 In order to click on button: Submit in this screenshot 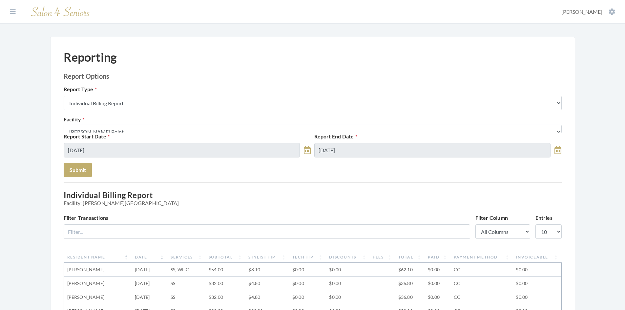, I will do `click(78, 170)`.